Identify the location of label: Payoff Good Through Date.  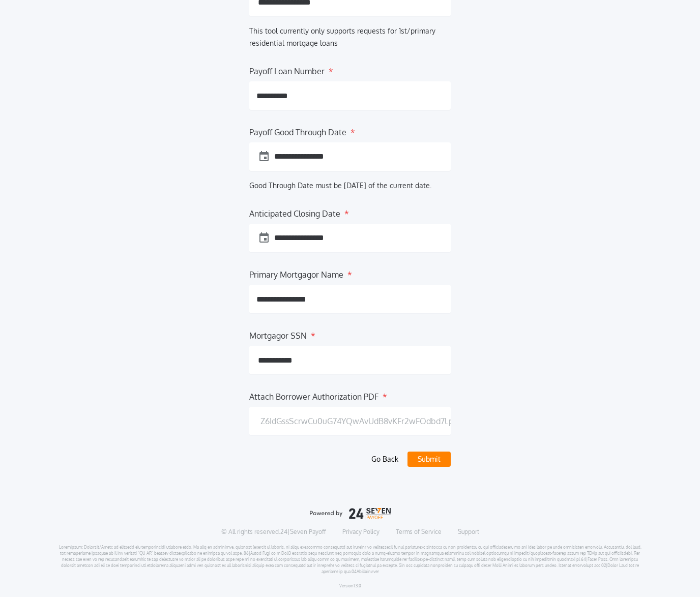
(298, 130).